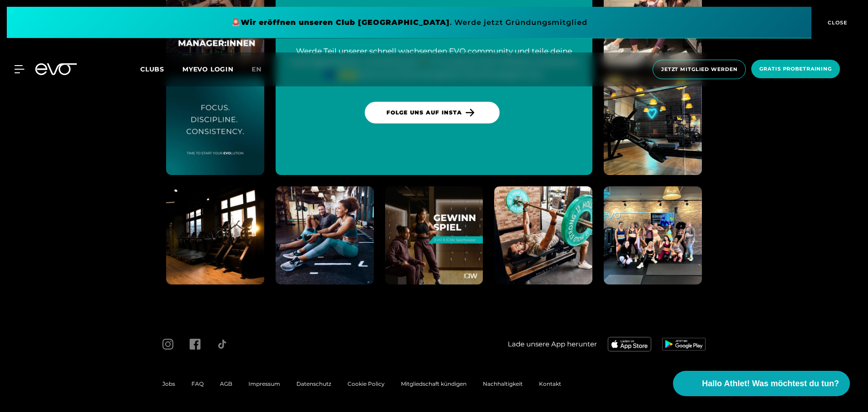 The height and width of the screenshot is (412, 868). What do you see at coordinates (550, 383) in the screenshot?
I see `span: Kontakt` at bounding box center [550, 383].